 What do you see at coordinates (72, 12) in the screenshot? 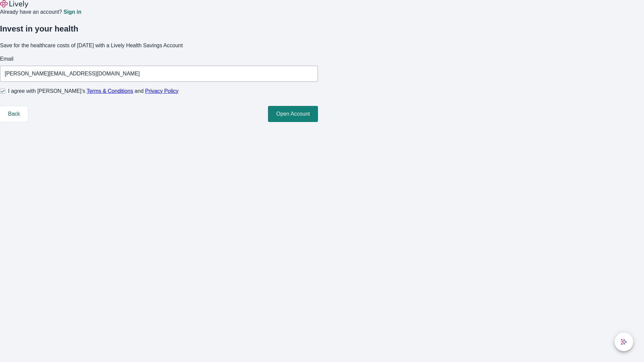
I see `a: Sign in` at bounding box center [72, 12].